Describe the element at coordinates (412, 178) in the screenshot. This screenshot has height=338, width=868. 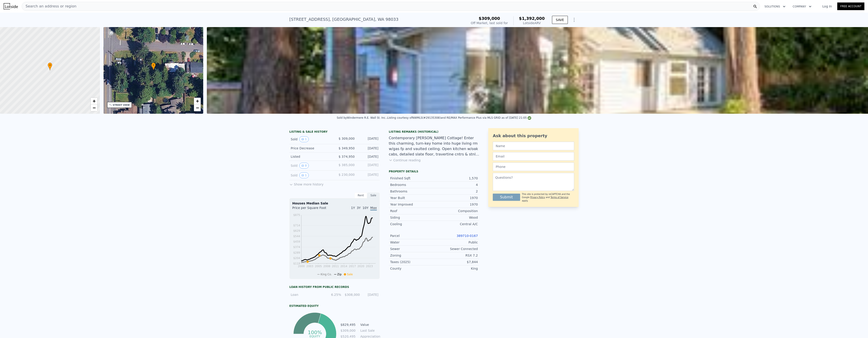
I see `div: Finished Sqft` at that location.